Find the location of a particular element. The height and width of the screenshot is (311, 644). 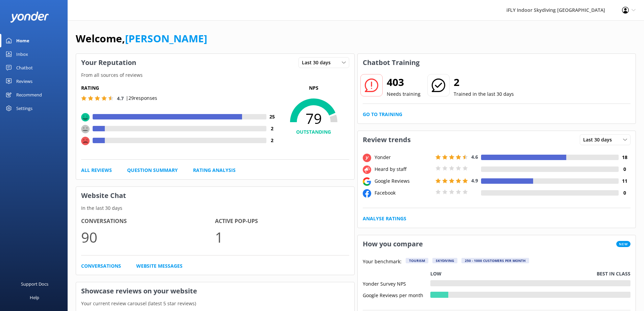

h2: 2 is located at coordinates (483, 83).